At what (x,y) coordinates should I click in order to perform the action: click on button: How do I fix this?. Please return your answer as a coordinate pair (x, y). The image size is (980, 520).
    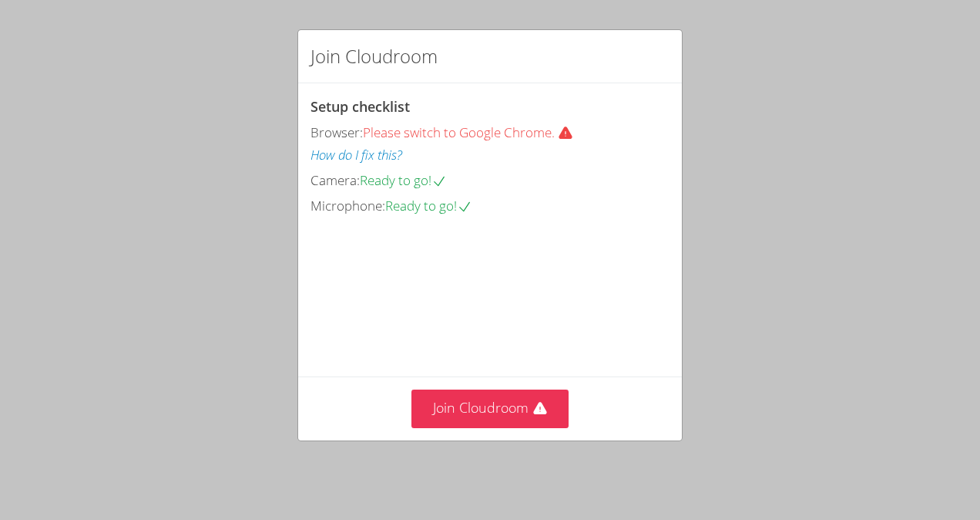
    Looking at the image, I should click on (356, 155).